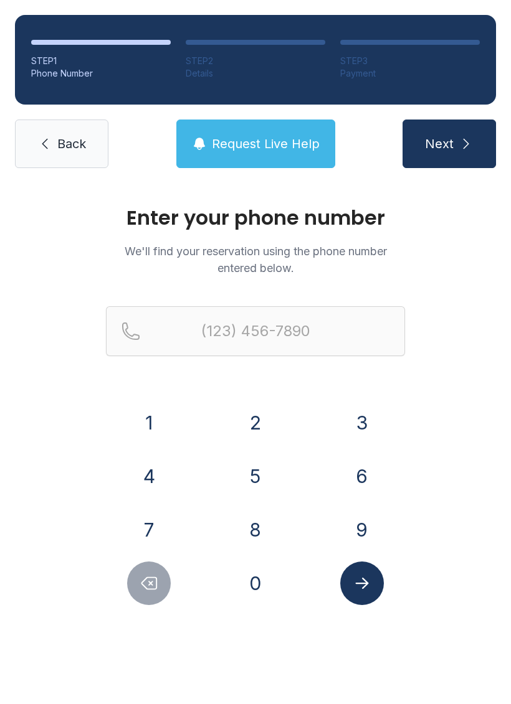 This screenshot has height=704, width=511. Describe the element at coordinates (410, 61) in the screenshot. I see `div: STEP 3` at that location.